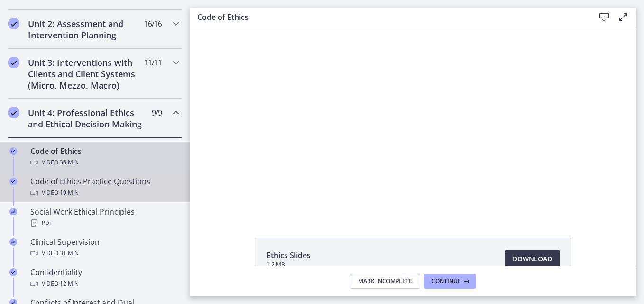  What do you see at coordinates (446, 281) in the screenshot?
I see `span: Continue` at bounding box center [446, 281].